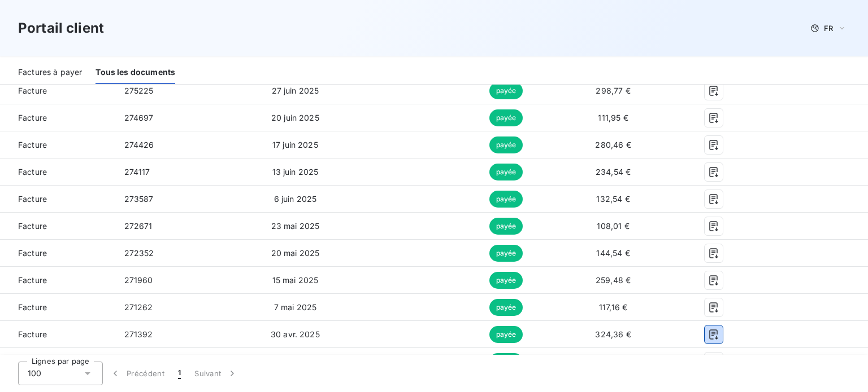  Describe the element at coordinates (35, 374) in the screenshot. I see `span: 100` at that location.